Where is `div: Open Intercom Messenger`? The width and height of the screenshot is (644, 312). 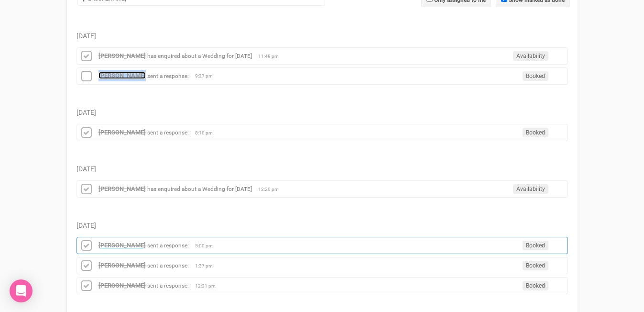 div: Open Intercom Messenger is located at coordinates (21, 291).